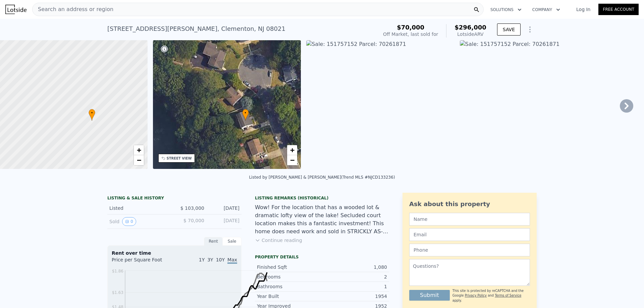  What do you see at coordinates (210, 260) in the screenshot?
I see `span: 3Y` at bounding box center [210, 260].